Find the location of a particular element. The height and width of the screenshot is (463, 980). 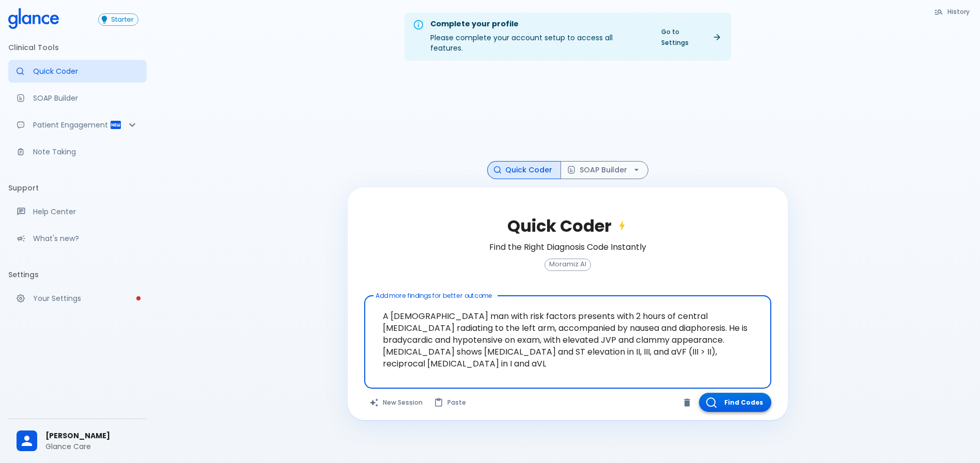

button: Paste from clipboard is located at coordinates (451, 402).